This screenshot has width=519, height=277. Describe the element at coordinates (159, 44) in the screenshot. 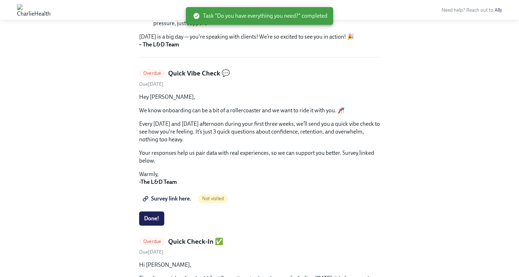

I see `strong: – The L&D Team` at that location.